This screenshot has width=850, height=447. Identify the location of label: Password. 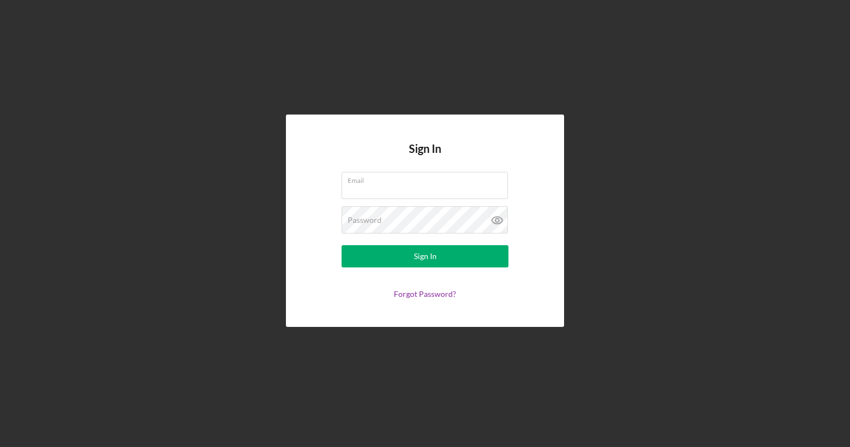
(364, 220).